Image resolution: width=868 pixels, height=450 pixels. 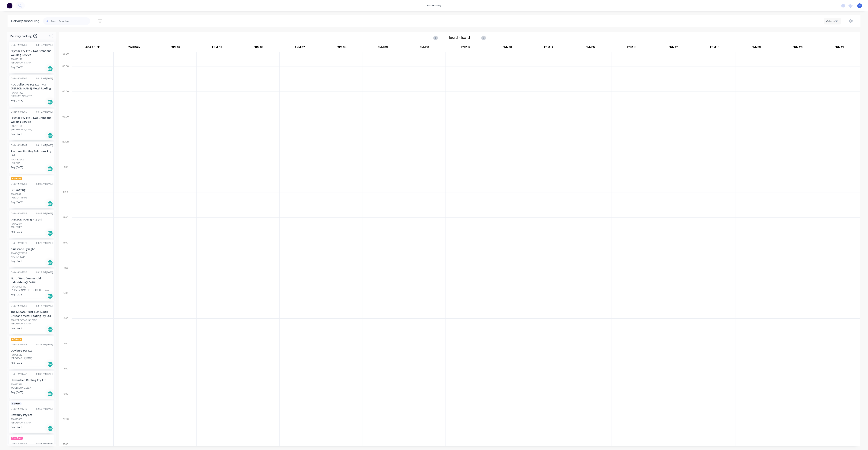 I want to click on div: 15:00, so click(x=66, y=304).